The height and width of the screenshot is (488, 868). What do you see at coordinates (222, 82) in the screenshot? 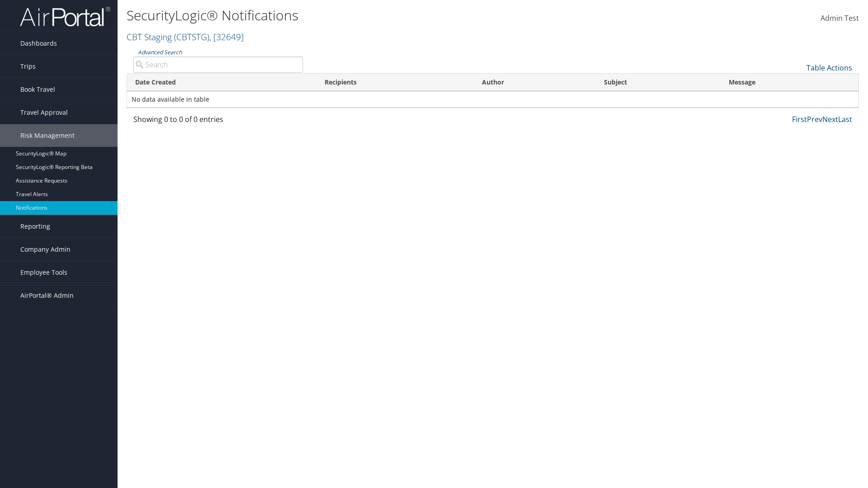
I see `th: Date Created: activate to sort column ascending` at bounding box center [222, 82].